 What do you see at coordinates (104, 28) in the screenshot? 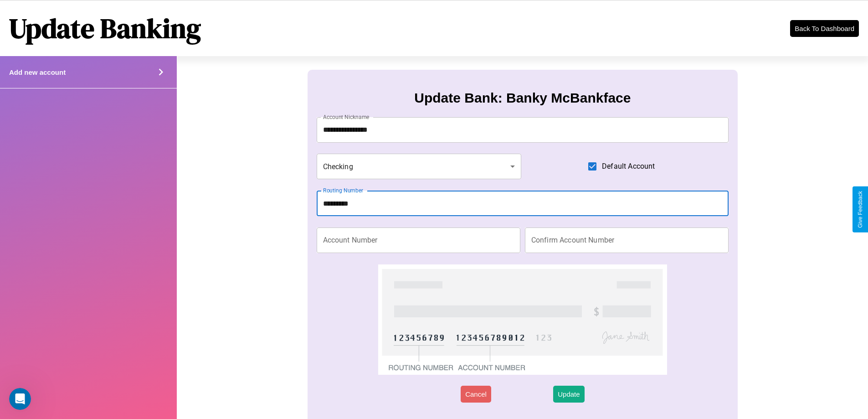
I see `h1: Update Banking` at bounding box center [104, 28].